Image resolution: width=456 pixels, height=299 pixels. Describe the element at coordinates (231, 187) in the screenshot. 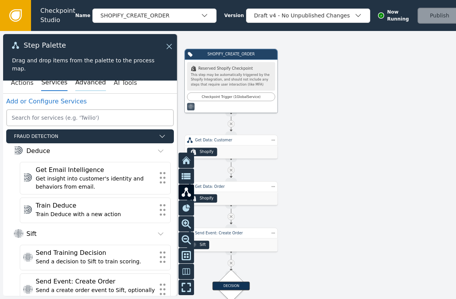

I see `div: Get Data: Order` at that location.